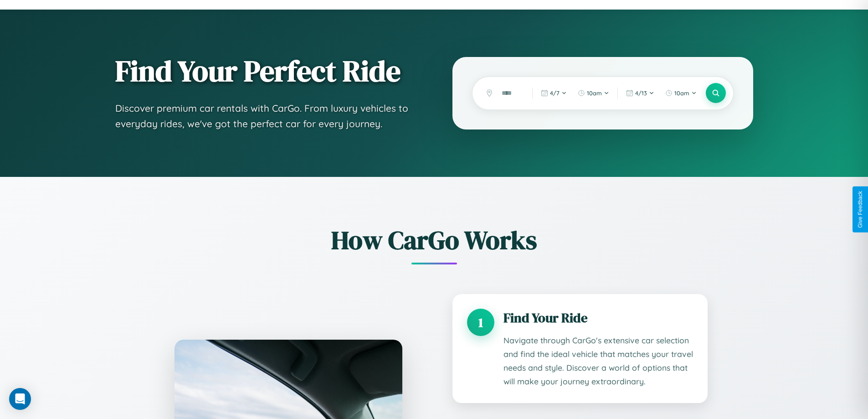  I want to click on button: 4/13, so click(640, 93).